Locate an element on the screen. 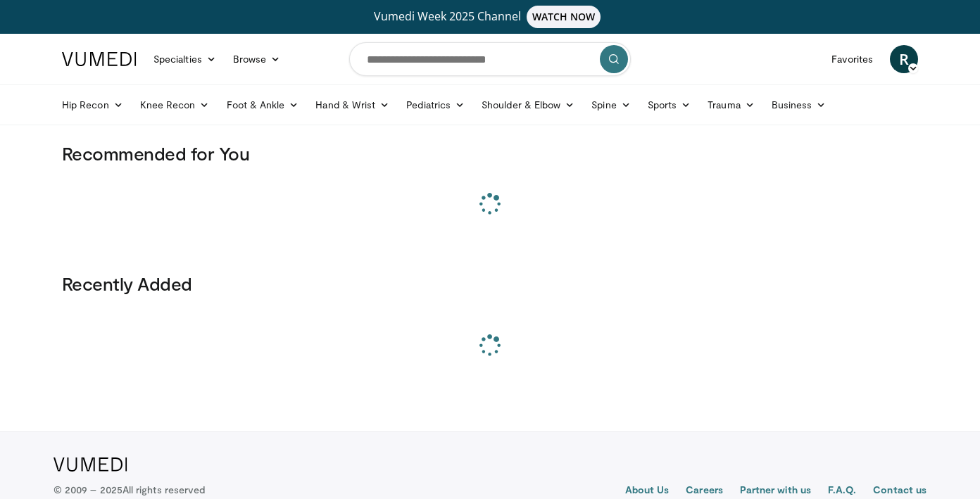  a: Business is located at coordinates (799, 105).